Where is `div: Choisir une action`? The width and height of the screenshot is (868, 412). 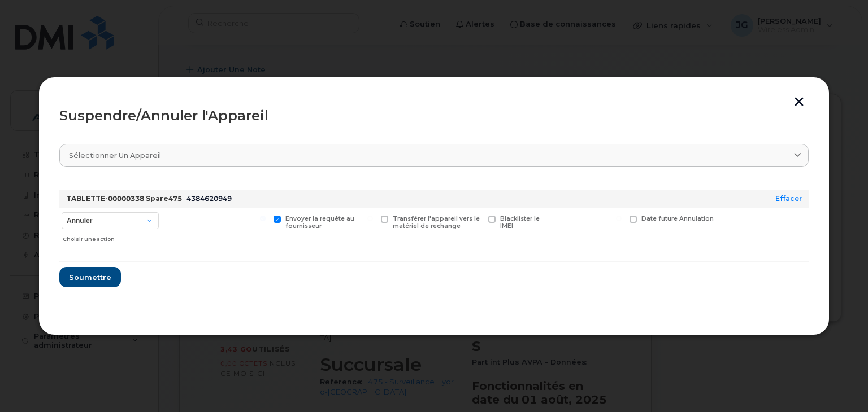 div: Choisir une action is located at coordinates (111, 237).